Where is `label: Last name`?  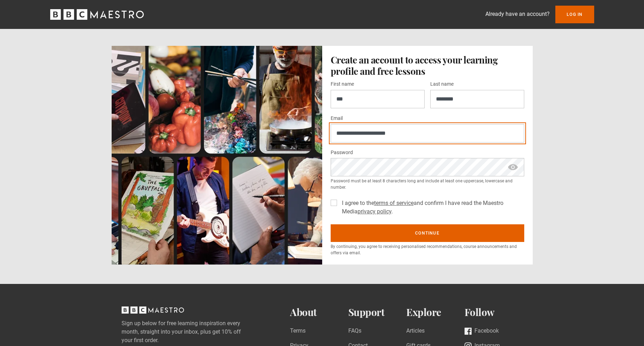
label: Last name is located at coordinates (442, 84).